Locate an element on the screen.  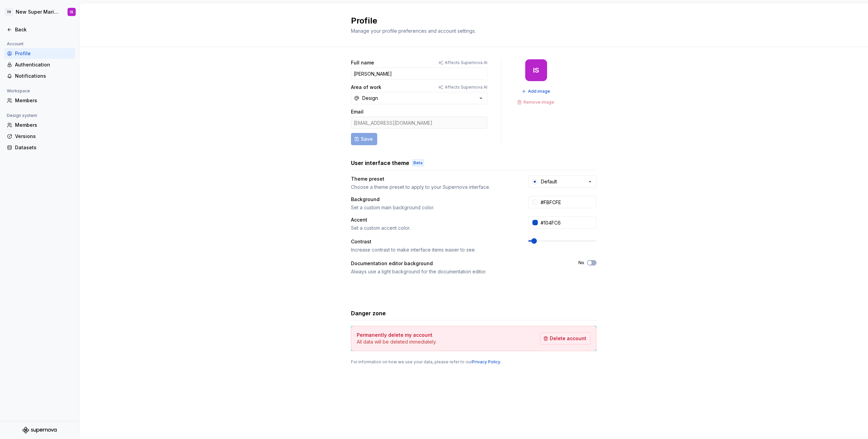
div: Datasets is located at coordinates (44, 148).